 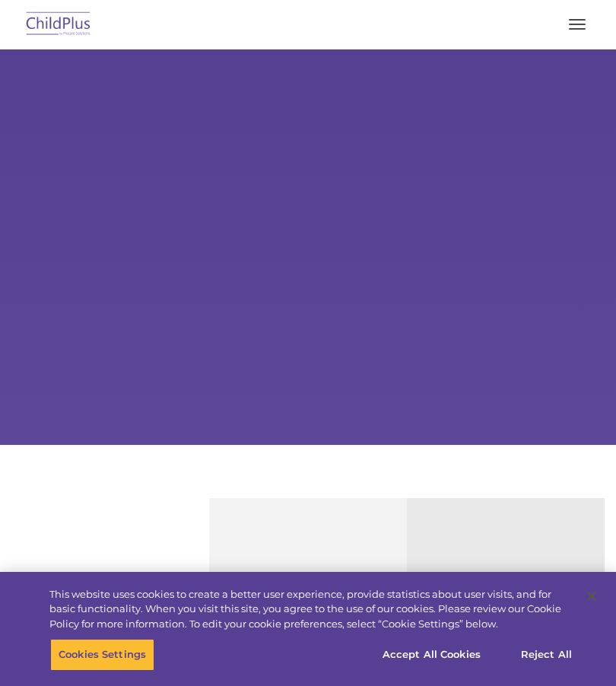 I want to click on button: Close, so click(x=591, y=596).